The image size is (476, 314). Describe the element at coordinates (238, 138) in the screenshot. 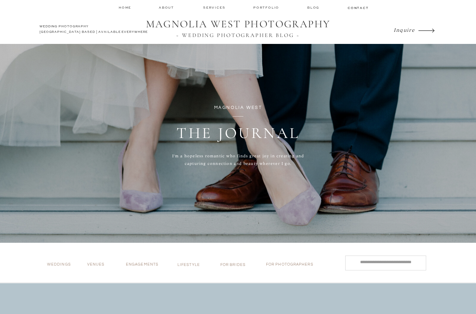

I see `h1: THE JOURNAL` at that location.